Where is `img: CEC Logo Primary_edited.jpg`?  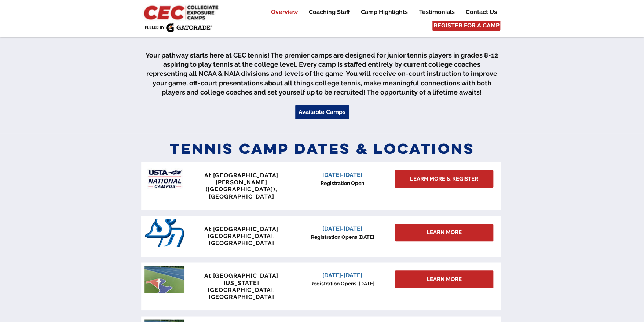
img: CEC Logo Primary_edited.jpg is located at coordinates (182, 12).